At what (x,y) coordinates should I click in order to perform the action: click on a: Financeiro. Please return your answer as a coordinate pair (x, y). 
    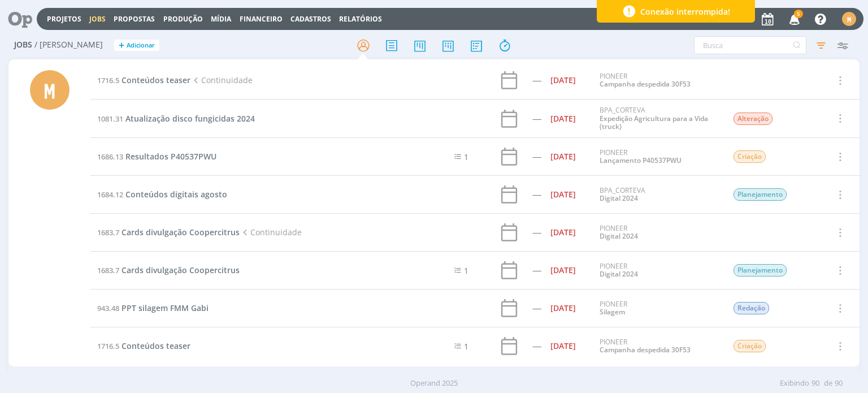
    Looking at the image, I should click on (261, 19).